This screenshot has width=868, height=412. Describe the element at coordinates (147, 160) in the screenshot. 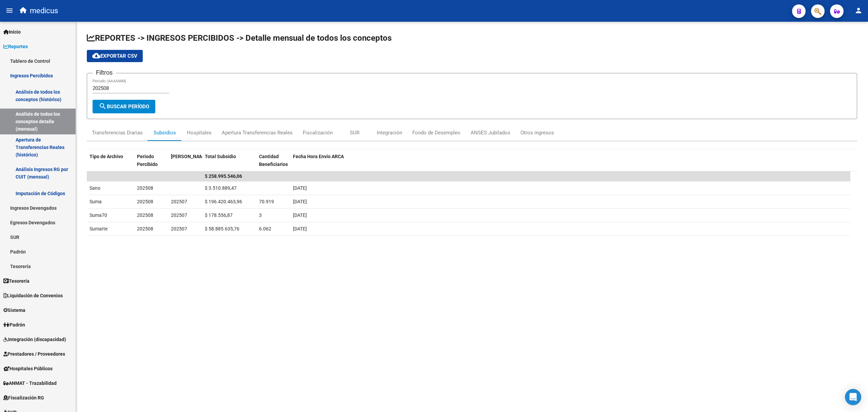

I see `span: Período Percibido` at that location.